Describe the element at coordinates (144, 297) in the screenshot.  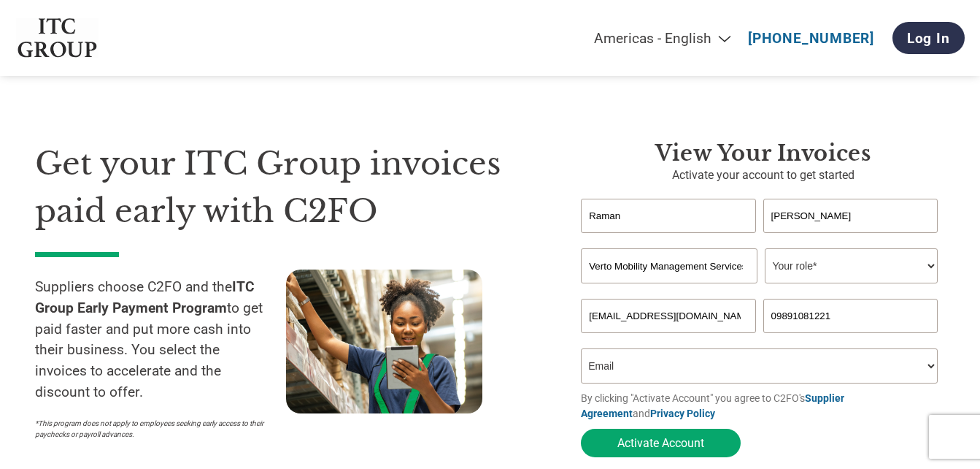
I see `strong: ITC Group Early Payment Program` at that location.